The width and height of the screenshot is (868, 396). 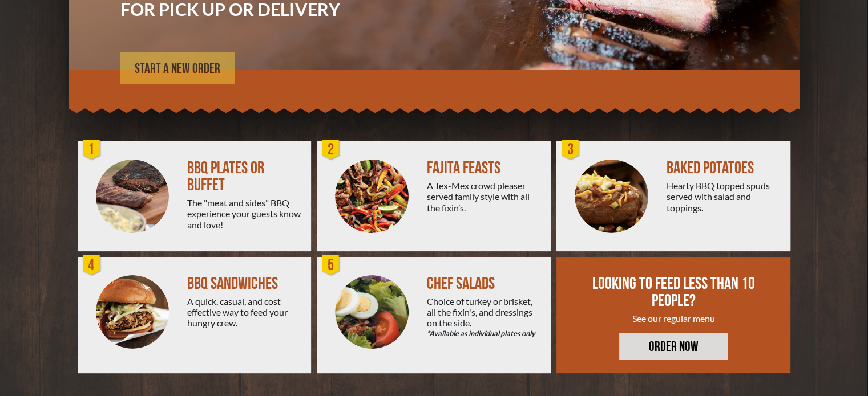 What do you see at coordinates (674, 318) in the screenshot?
I see `div: See our regular menu` at bounding box center [674, 318].